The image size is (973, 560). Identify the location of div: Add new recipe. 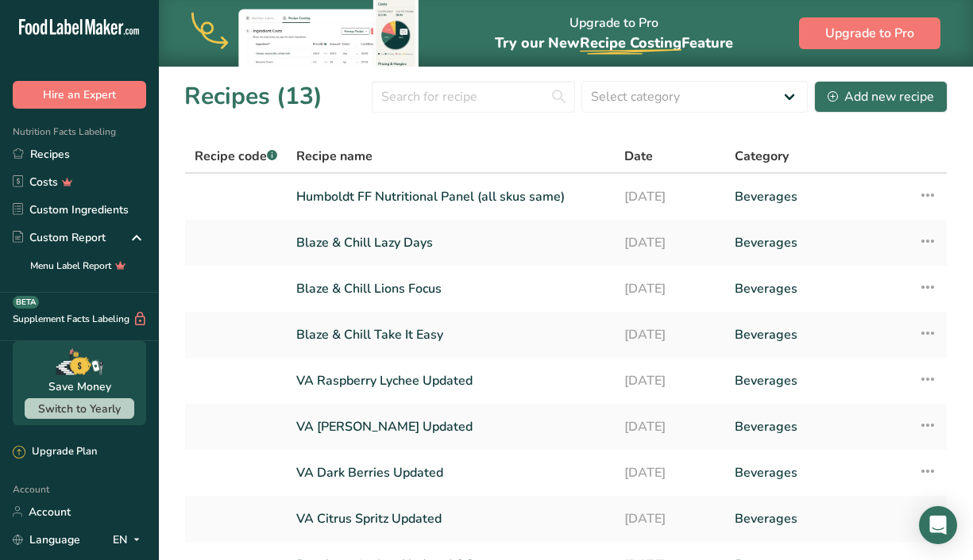
(881, 97).